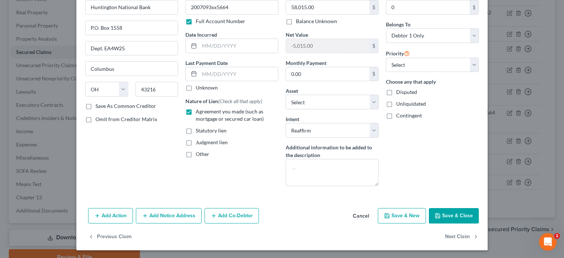 The width and height of the screenshot is (564, 258). Describe the element at coordinates (157, 89) in the screenshot. I see `input: Enter zip...` at that location.